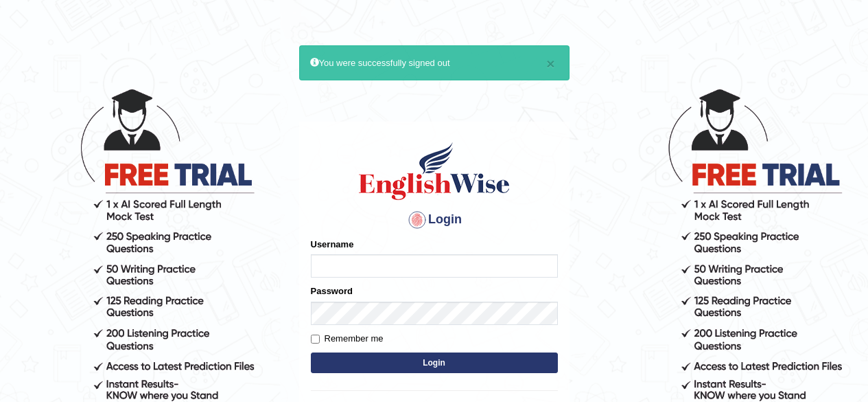 The image size is (868, 402). I want to click on button: Login, so click(434, 362).